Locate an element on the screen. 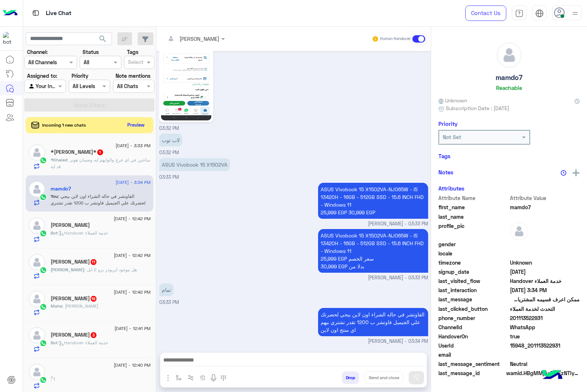 The height and width of the screenshot is (392, 587). label: Note mentions is located at coordinates (133, 75).